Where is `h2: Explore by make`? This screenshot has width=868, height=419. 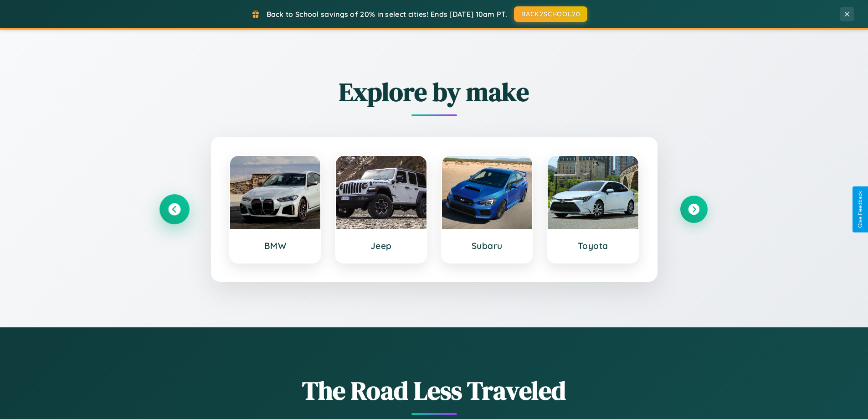 h2: Explore by make is located at coordinates (434, 92).